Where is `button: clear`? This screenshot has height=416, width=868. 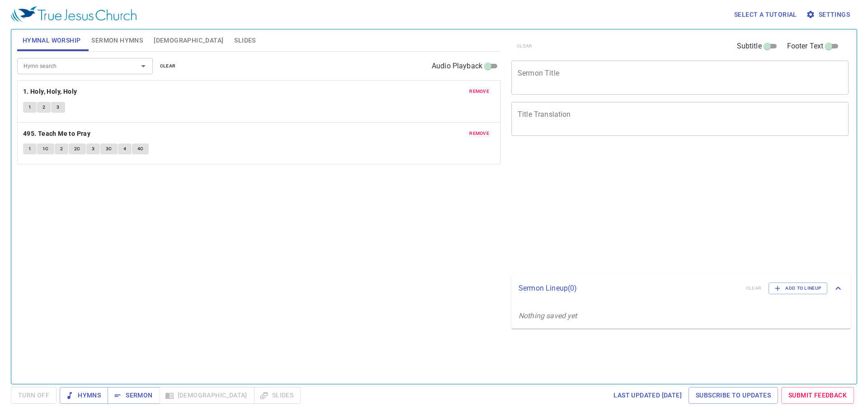
button: clear is located at coordinates (168, 67).